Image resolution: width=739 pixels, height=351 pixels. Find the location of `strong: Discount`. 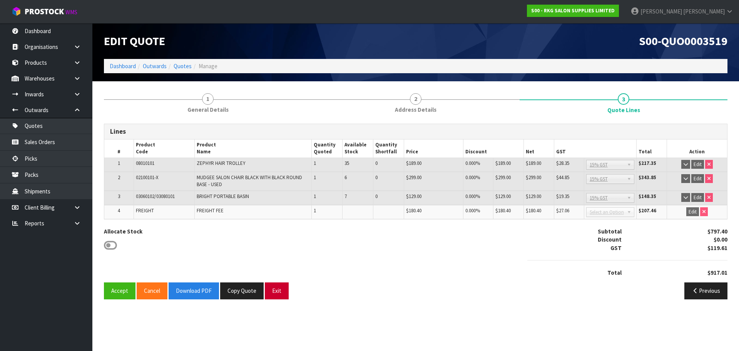

strong: Discount is located at coordinates (609, 239).